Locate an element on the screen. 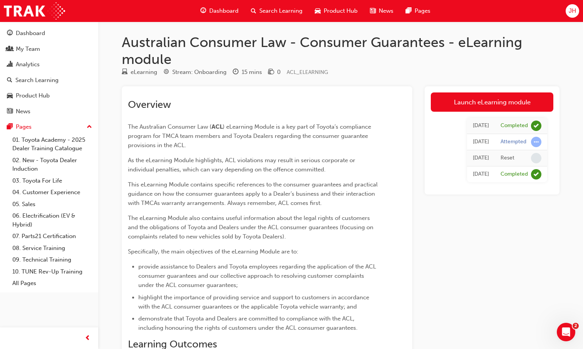 The width and height of the screenshot is (583, 349). span: 2 is located at coordinates (576, 326).